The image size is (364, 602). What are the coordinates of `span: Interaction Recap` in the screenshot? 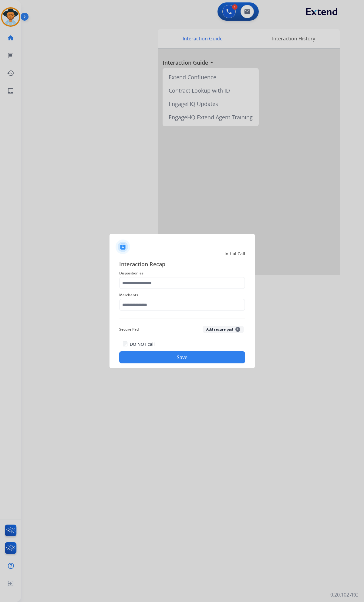 It's located at (182, 265).